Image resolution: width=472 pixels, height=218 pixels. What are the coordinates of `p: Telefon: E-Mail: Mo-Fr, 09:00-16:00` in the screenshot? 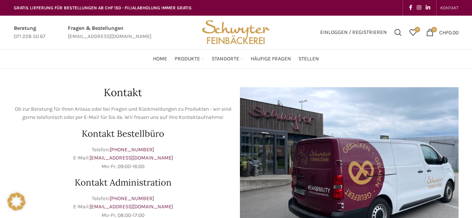 It's located at (123, 158).